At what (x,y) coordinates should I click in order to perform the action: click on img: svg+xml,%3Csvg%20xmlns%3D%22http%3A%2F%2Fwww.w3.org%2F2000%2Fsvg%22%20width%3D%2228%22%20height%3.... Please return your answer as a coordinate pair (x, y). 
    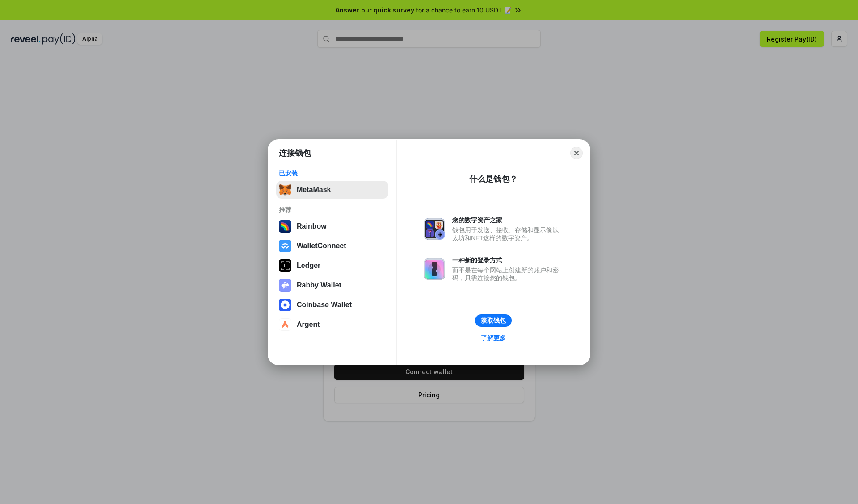
    Looking at the image, I should click on (285, 266).